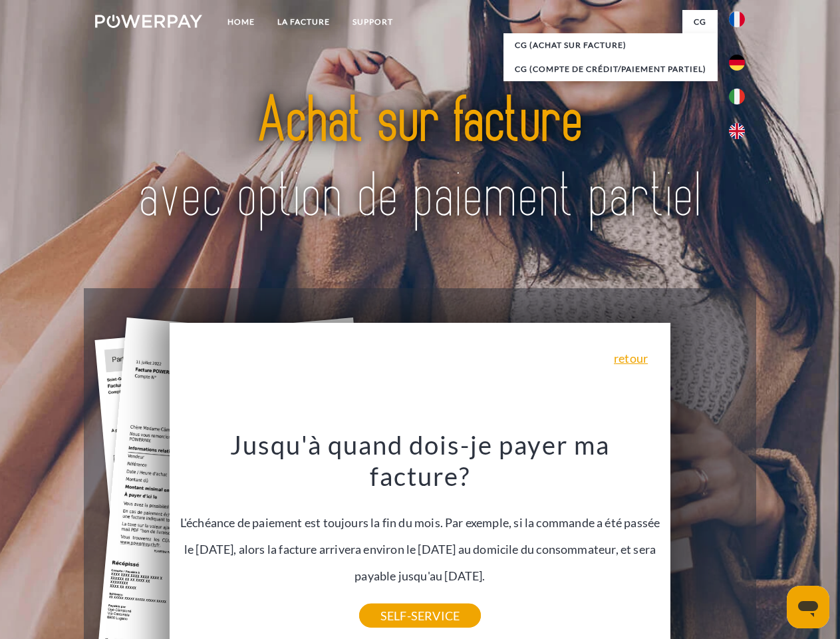  Describe the element at coordinates (420, 159) in the screenshot. I see `img: title-powerpay_fr.svg` at that location.